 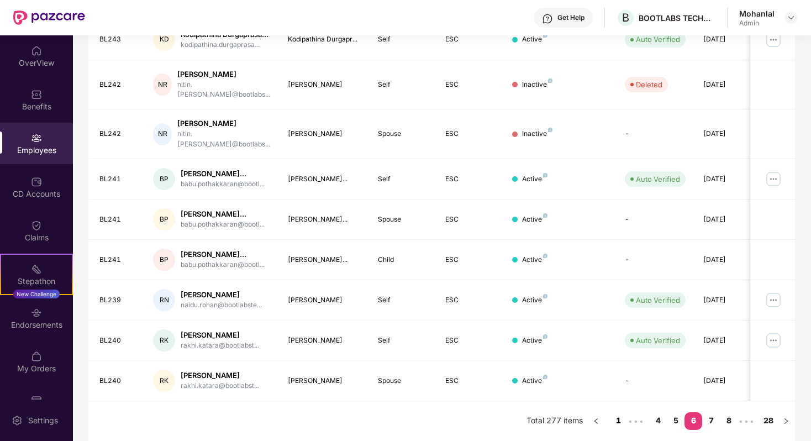 I want to click on img: svg+xml;base64,PHN2ZyBpZD0iU2V0dGluZy0yMHgyMCIgeG1sbnM9Imh0dHA6Ly93d3cudzMub3JnLzIwMDAvc3ZnIiB3aW..., so click(x=17, y=420).